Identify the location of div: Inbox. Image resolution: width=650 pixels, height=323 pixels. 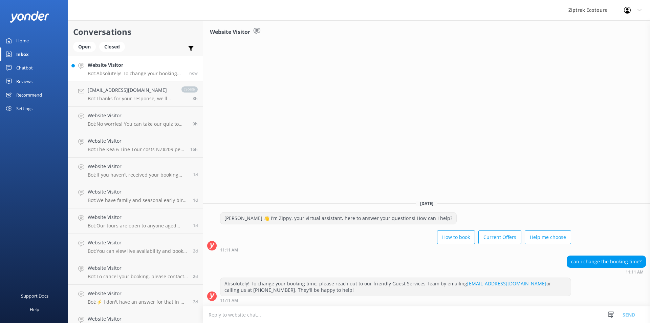
(22, 54).